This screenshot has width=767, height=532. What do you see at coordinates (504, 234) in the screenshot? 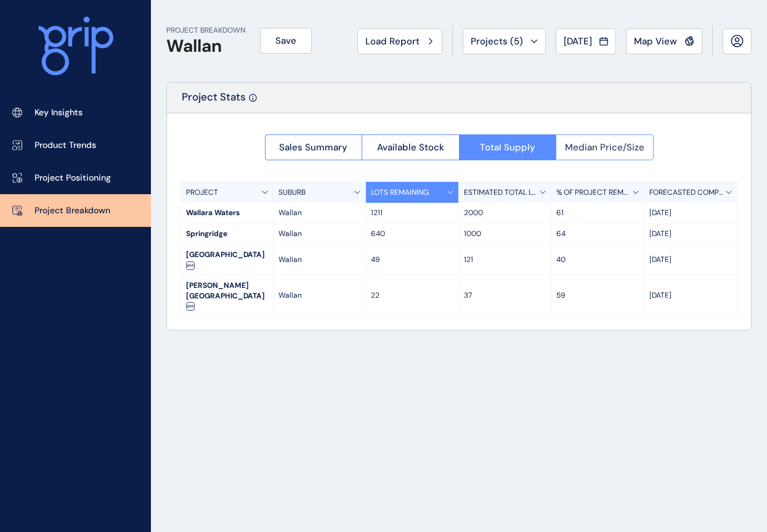
I see `p: 1000` at bounding box center [504, 234].